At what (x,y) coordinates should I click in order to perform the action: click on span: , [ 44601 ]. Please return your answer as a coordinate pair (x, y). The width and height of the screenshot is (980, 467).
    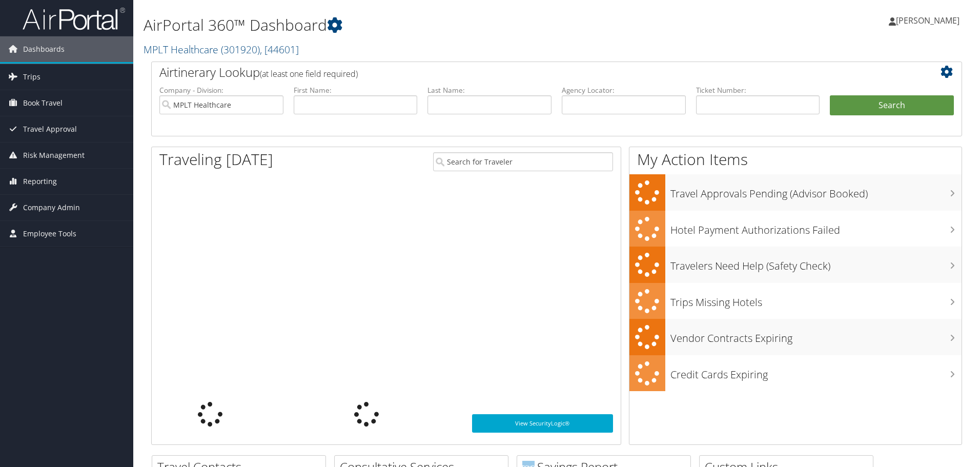
    Looking at the image, I should click on (279, 49).